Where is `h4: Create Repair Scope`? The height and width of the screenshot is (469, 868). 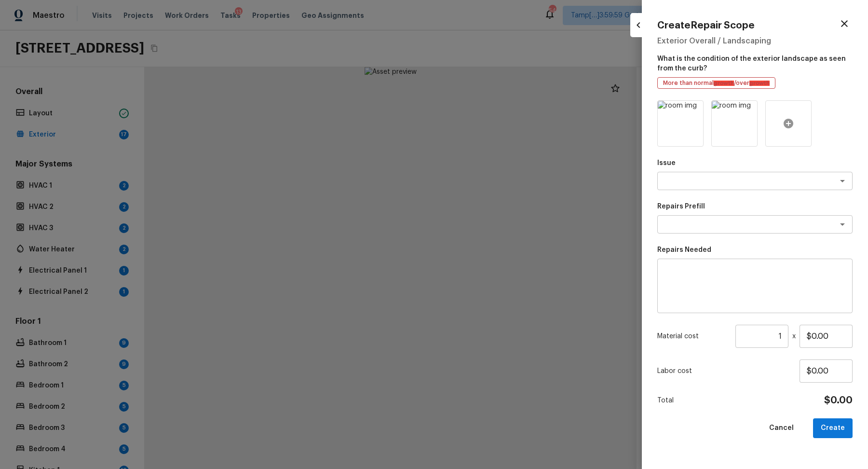
h4: Create Repair Scope is located at coordinates (706, 26).